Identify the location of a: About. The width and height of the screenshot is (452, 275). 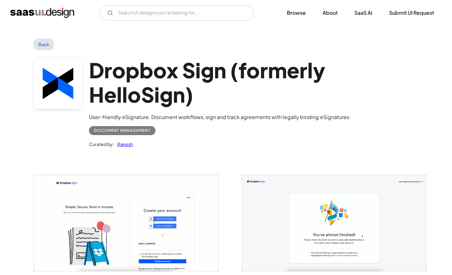
(330, 13).